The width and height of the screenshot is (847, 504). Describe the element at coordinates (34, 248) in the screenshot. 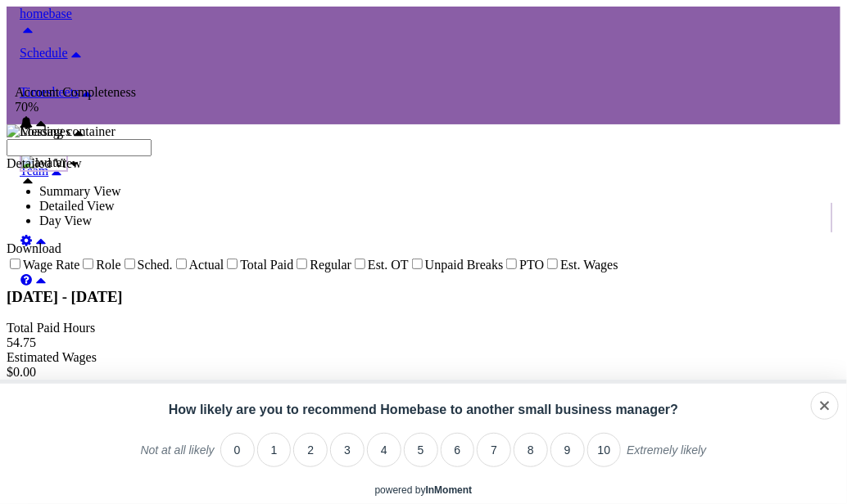

I see `a: Download` at that location.